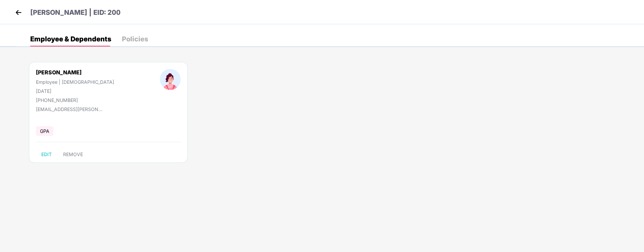 The height and width of the screenshot is (252, 644). Describe the element at coordinates (73, 155) in the screenshot. I see `span: REMOVE` at that location.